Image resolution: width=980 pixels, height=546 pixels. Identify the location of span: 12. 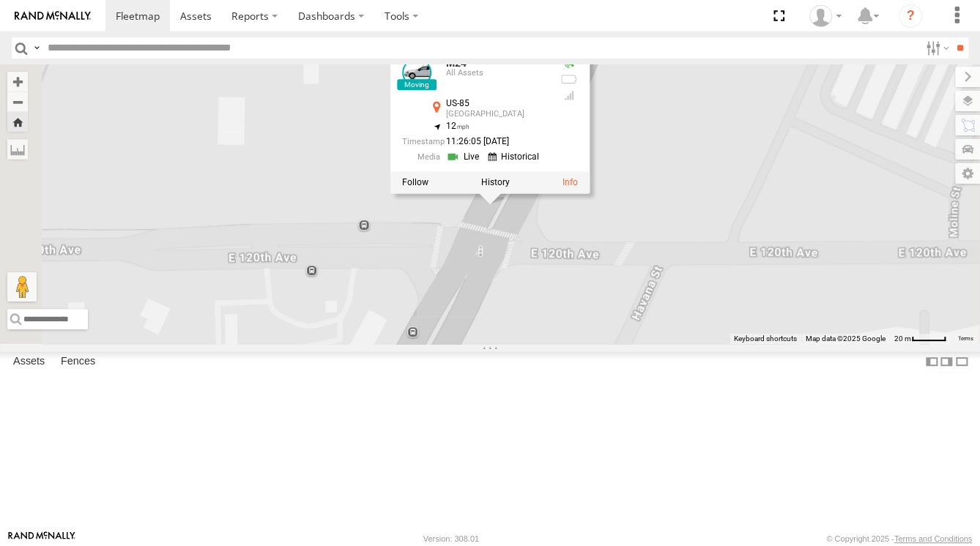
(458, 126).